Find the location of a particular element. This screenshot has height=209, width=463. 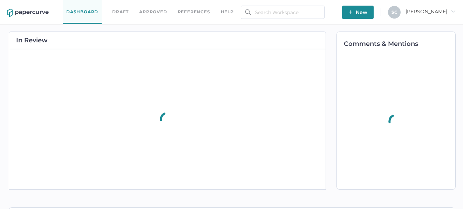

input: Search Workspace is located at coordinates (282, 12).